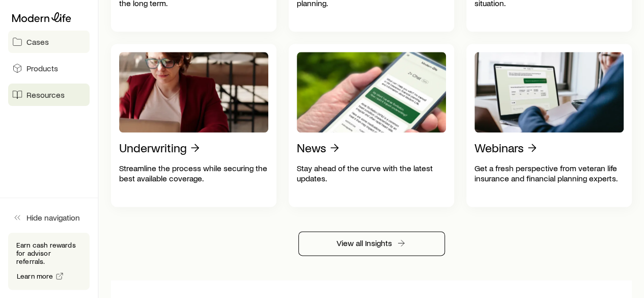 Image resolution: width=644 pixels, height=298 pixels. Describe the element at coordinates (371, 173) in the screenshot. I see `p: Stay ahead of the curve with the latest updates.` at that location.